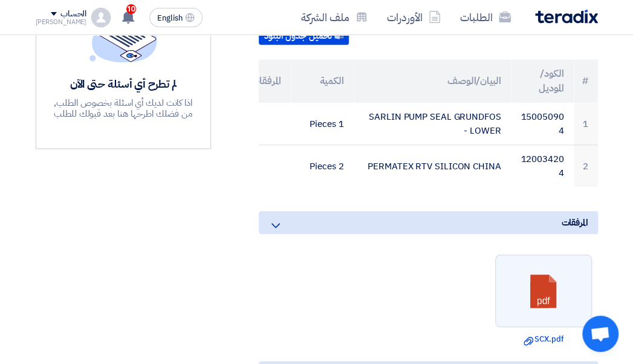 Image resolution: width=633 pixels, height=364 pixels. Describe the element at coordinates (544, 339) in the screenshot. I see `a: SCX.pdf` at that location.